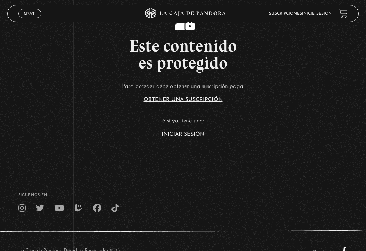  Describe the element at coordinates (286, 14) in the screenshot. I see `a: Suscripciones` at that location.